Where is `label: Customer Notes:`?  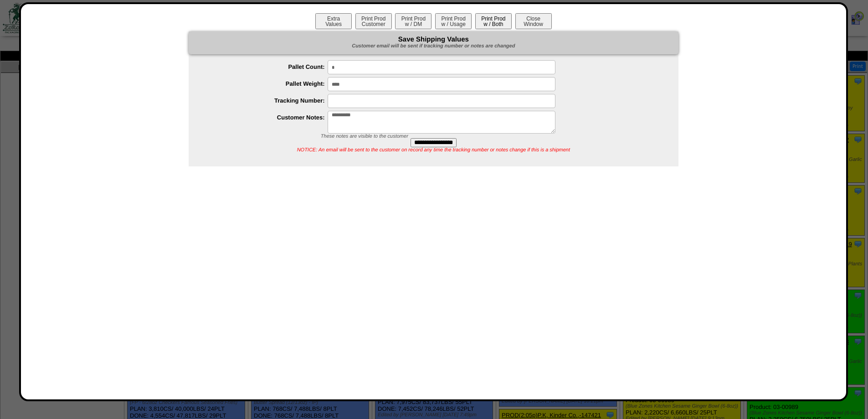
label: Customer Notes: is located at coordinates (267, 117).